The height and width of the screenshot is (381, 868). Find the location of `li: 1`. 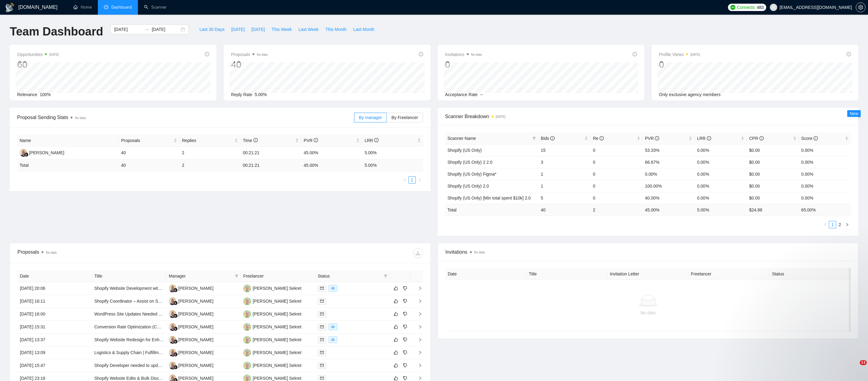

li: 1 is located at coordinates (833, 224).